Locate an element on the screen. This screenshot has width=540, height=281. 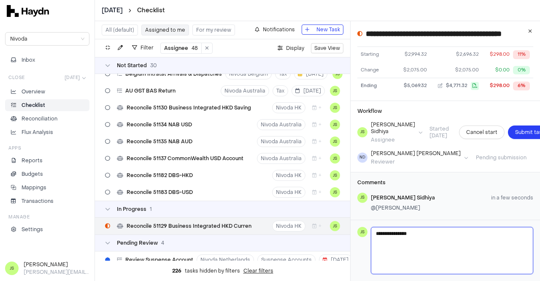
div: $2,994.32 is located at coordinates (407, 54).